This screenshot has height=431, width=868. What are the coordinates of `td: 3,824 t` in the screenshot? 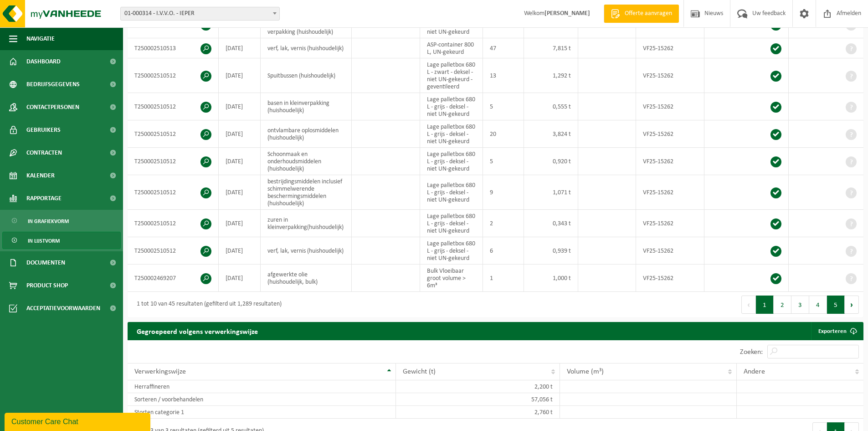 It's located at (551, 134).